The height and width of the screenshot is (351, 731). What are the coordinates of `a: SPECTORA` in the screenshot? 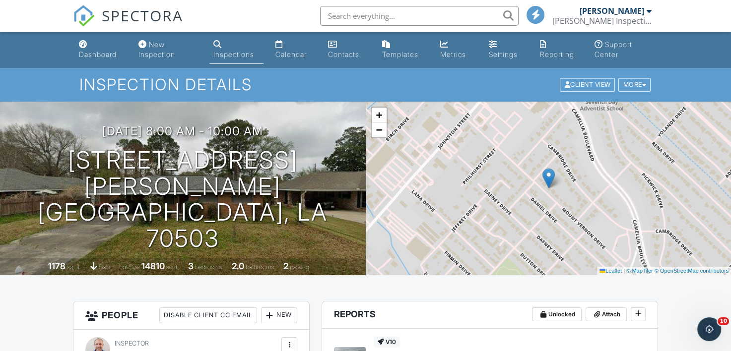 It's located at (128, 24).